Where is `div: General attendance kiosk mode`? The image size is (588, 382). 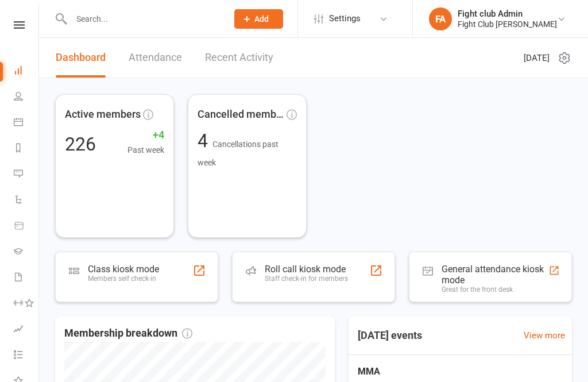
div: General attendance kiosk mode is located at coordinates (495, 274).